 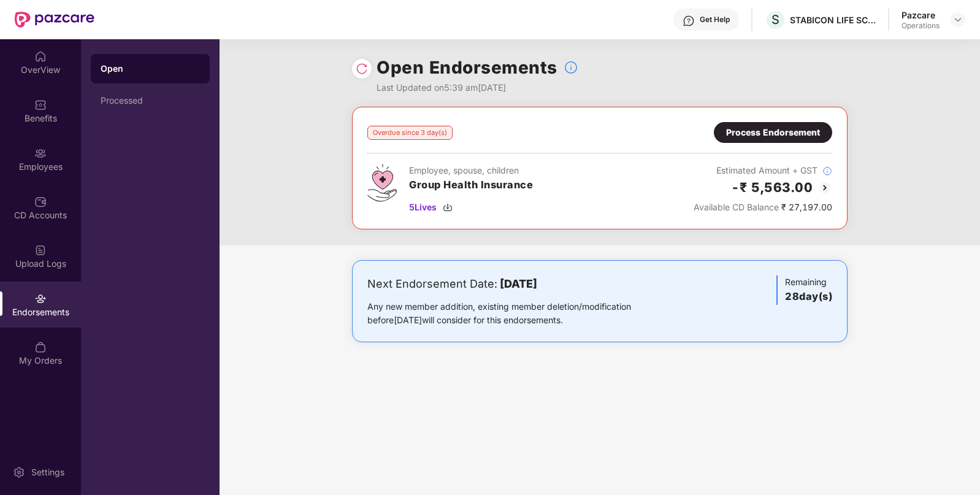 I want to click on img: svg+xml;base64,PHN2ZyBpZD0iRW5kb3JzZW1lbnRzIiB4bWxucz0iaHR0cDovL3d3dy53My5vcmcvMjAwMC9zdmciIHdpZH..., so click(x=41, y=299).